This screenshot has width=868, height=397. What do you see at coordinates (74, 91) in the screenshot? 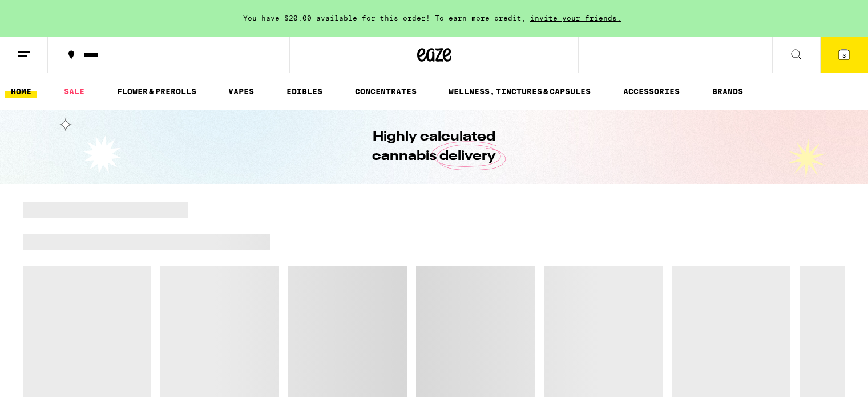
I see `a: SALE` at bounding box center [74, 91].